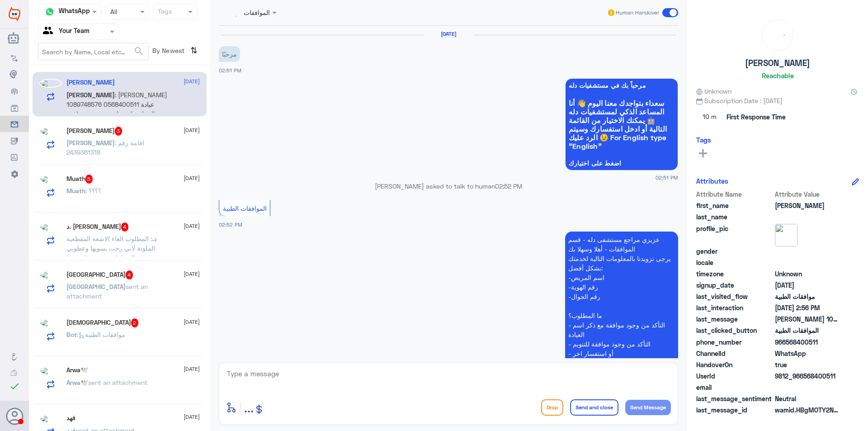 The width and height of the screenshot is (868, 431). What do you see at coordinates (807, 410) in the screenshot?
I see `span: wamid.HBgMOTY2NTY4NDAwNTExFQIAEhgUM0FFOTk5MzcxQzJBNzAxNUYxQzQA` at bounding box center [807, 410].